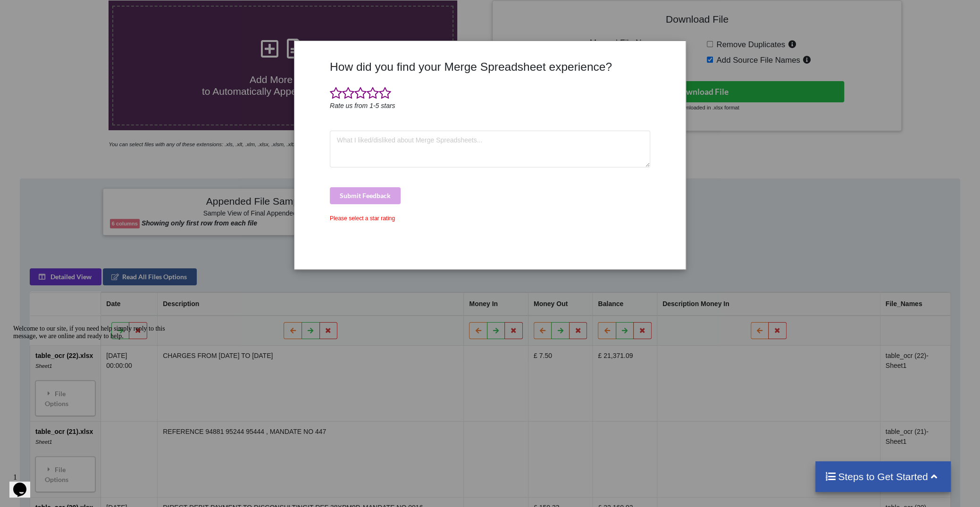 The height and width of the screenshot is (507, 980). I want to click on span: 1, so click(6, 8).